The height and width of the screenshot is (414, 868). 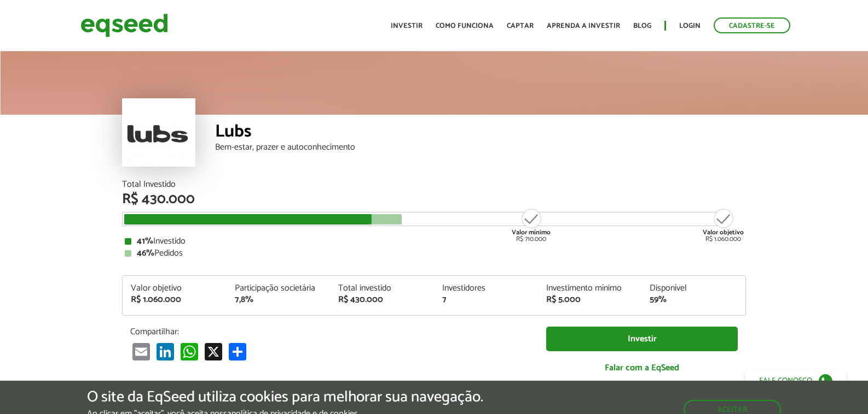 I want to click on div: Disponível, so click(x=693, y=289).